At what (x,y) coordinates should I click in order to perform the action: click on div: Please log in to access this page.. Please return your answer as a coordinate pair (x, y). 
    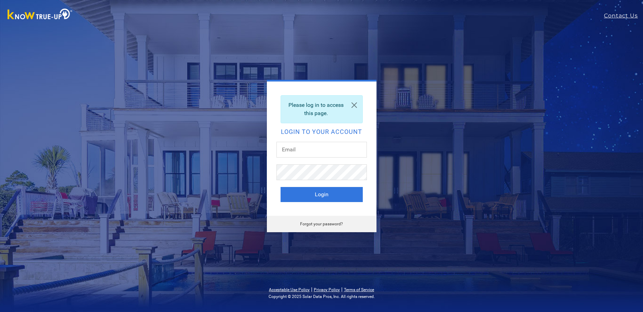
    Looking at the image, I should click on (322, 109).